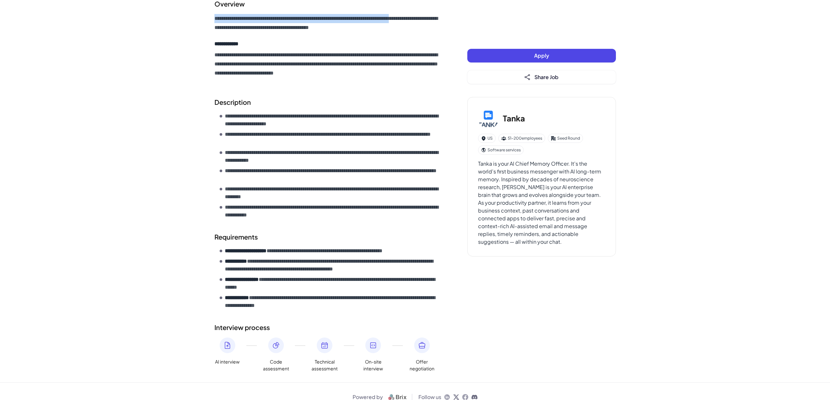 The image size is (830, 400). What do you see at coordinates (325, 366) in the screenshot?
I see `span: Technical assessment` at bounding box center [325, 366].